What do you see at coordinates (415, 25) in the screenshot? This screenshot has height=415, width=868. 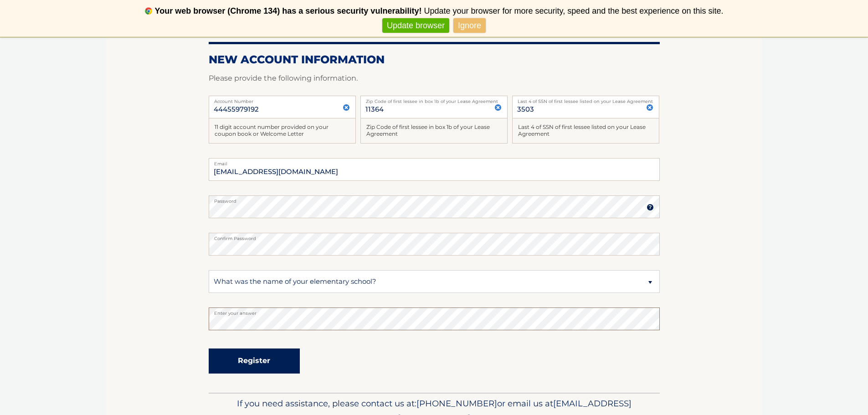 I see `a: Update browser` at bounding box center [415, 25].